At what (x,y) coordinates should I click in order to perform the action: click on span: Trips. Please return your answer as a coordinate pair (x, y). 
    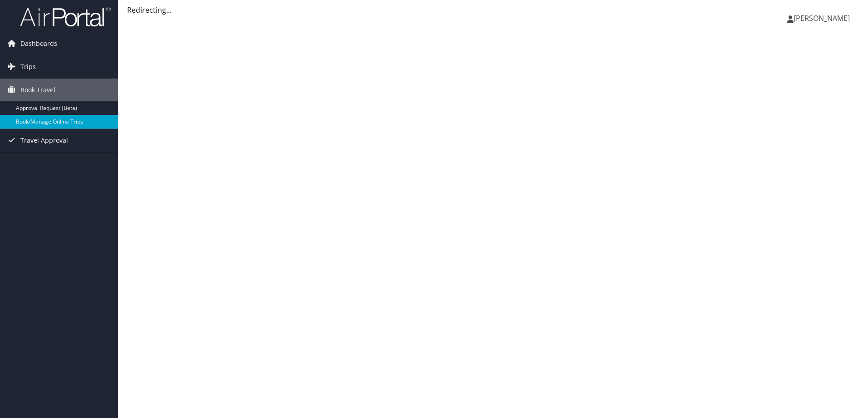
    Looking at the image, I should click on (28, 67).